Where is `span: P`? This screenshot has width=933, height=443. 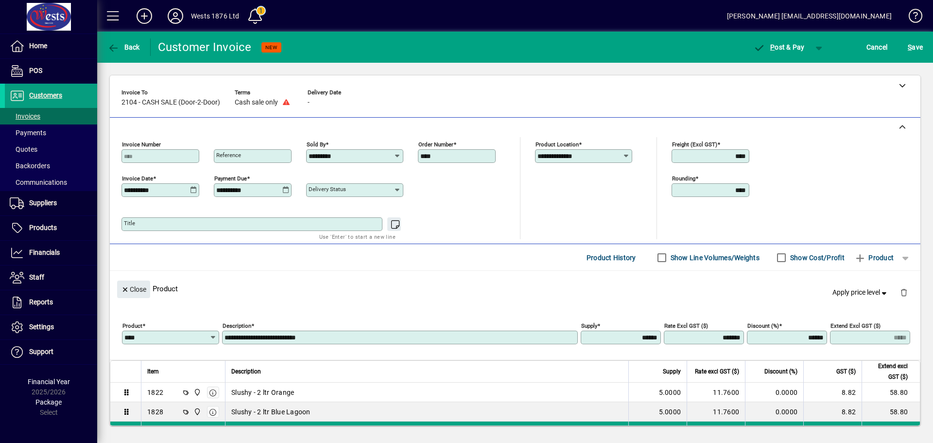
span: P is located at coordinates (772, 47).